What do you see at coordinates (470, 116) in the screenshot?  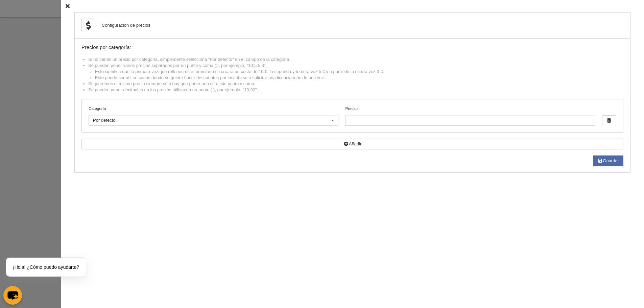 I see `label: Precios` at bounding box center [470, 116].